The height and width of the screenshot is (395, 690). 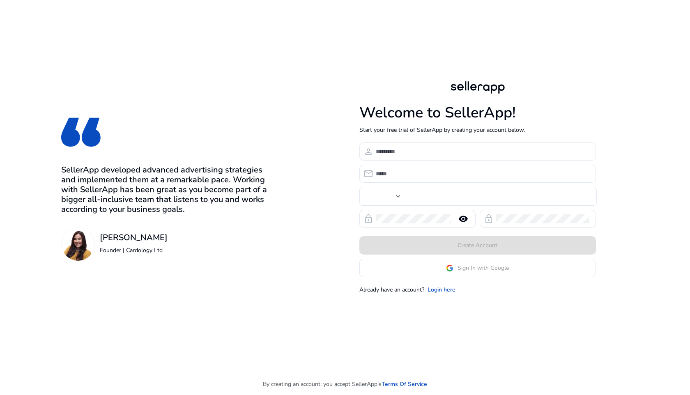 What do you see at coordinates (166, 190) in the screenshot?
I see `h3: SellerApp developed advanced advertising strategies and implemented them at a remarkable pace. Wo...` at bounding box center [166, 190].